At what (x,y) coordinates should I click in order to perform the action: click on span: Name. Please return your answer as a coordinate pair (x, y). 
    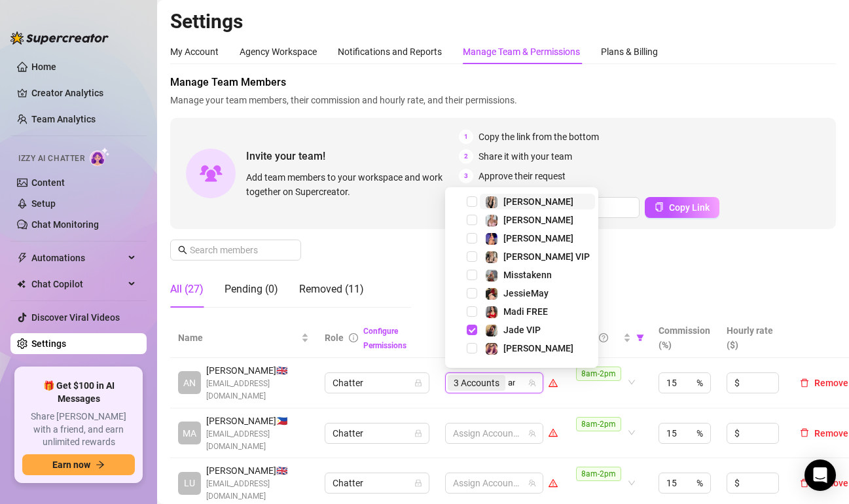
    Looking at the image, I should click on (238, 337).